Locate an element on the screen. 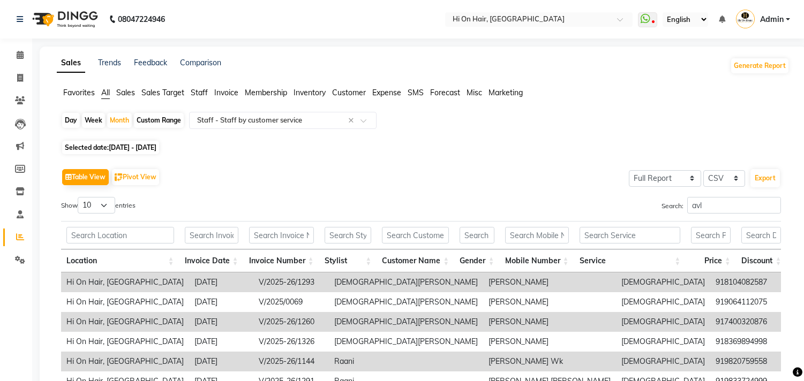 The width and height of the screenshot is (804, 381). button: Table View is located at coordinates (85, 177).